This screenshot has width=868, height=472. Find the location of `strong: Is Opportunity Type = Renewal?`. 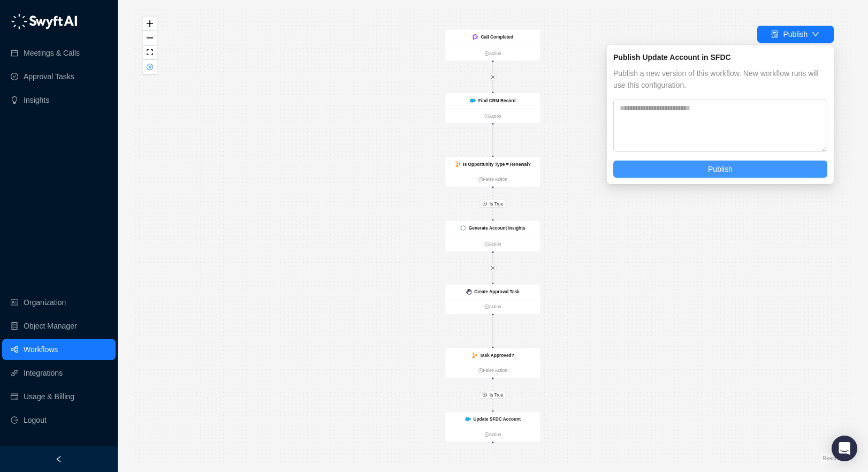

strong: Is Opportunity Type = Renewal? is located at coordinates (497, 164).